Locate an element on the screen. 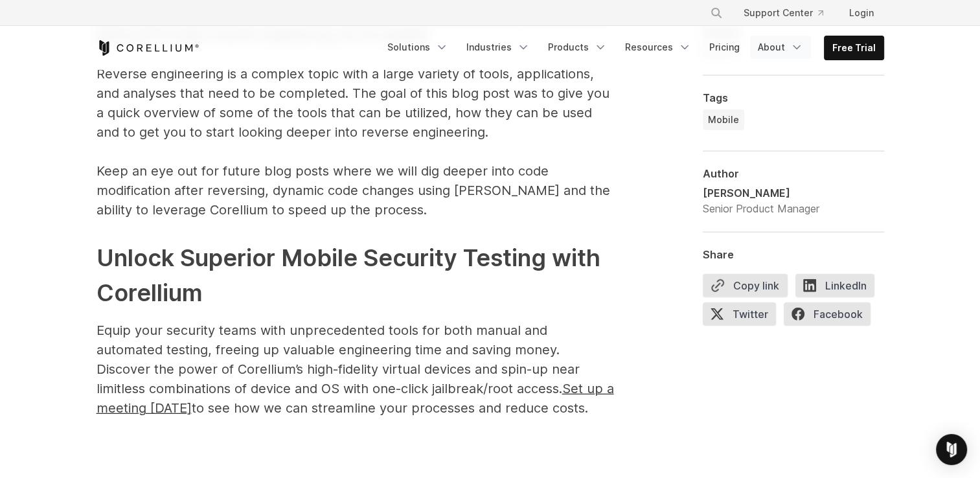 The image size is (980, 478). a: Solutions is located at coordinates (418, 47).